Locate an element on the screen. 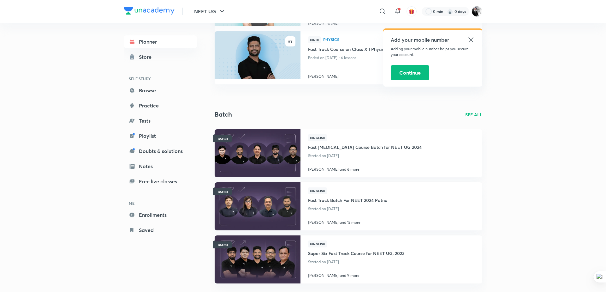 The image size is (606, 292). button: NEET UG is located at coordinates (210, 11).